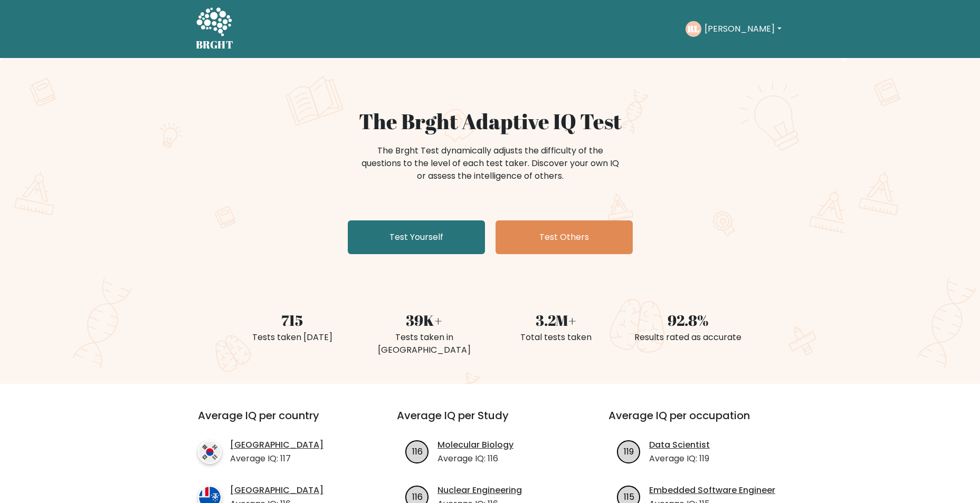 The width and height of the screenshot is (980, 503). Describe the element at coordinates (689, 320) in the screenshot. I see `div: 92.8%` at that location.